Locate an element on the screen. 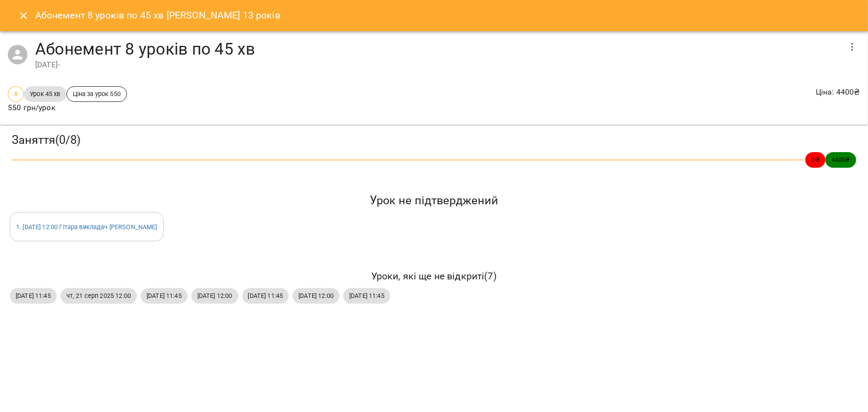 This screenshot has height=412, width=868. h6: Уроки, які ще не відкриті ( 7 ) is located at coordinates (434, 276).